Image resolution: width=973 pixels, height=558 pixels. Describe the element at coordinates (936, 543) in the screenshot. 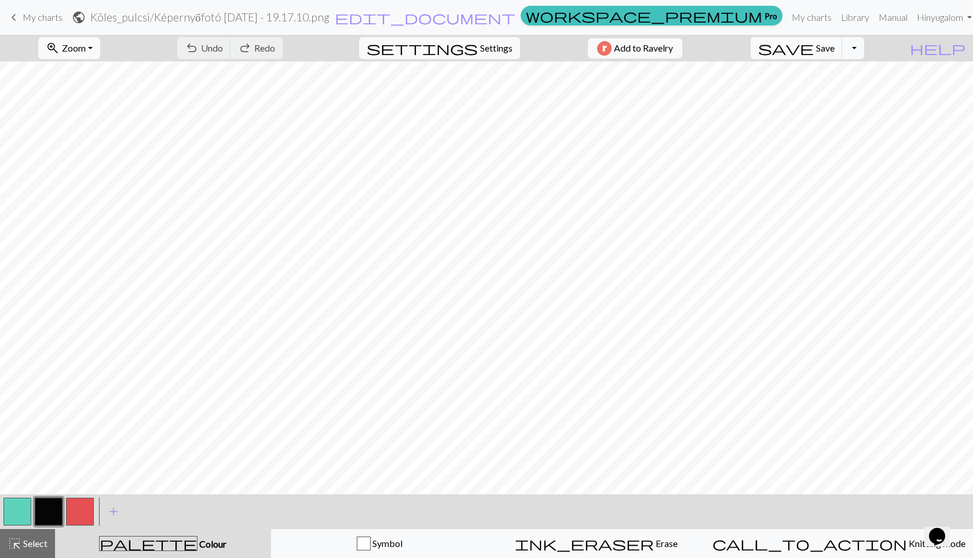

I see `span: Knitting mode` at that location.